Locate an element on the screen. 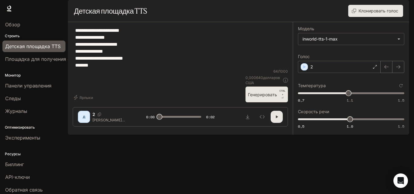 The width and height of the screenshot is (414, 194). font: Скорость речи is located at coordinates (313, 112).